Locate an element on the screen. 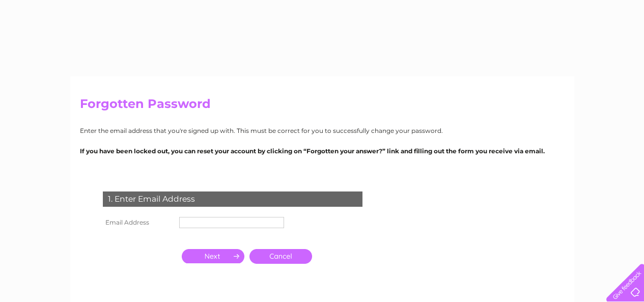 Image resolution: width=644 pixels, height=302 pixels. th: Email Address is located at coordinates (139, 223).